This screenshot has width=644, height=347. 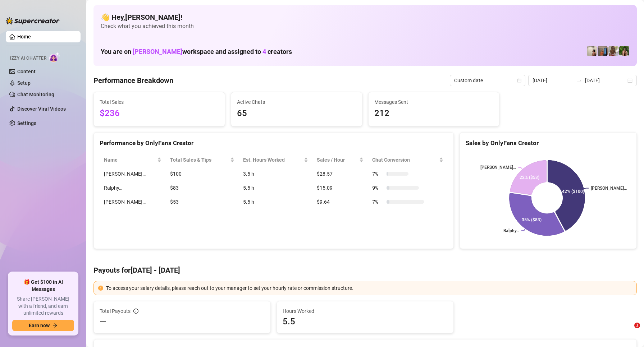 I want to click on td: $83, so click(x=202, y=188).